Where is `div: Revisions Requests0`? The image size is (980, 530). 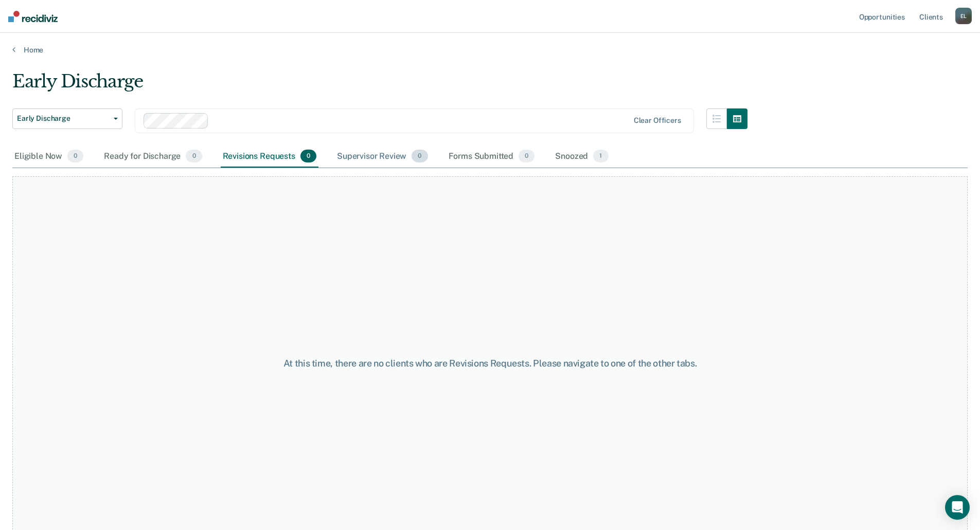
div: Revisions Requests0 is located at coordinates (269, 157).